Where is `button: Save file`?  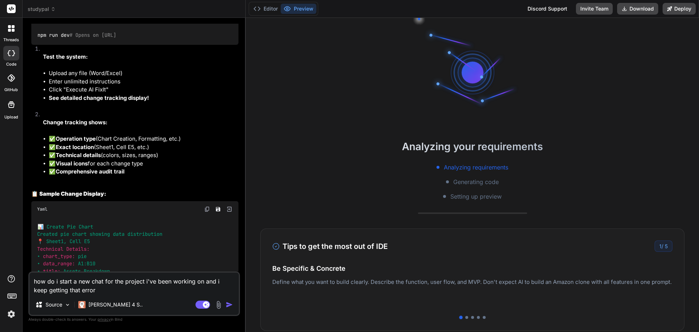
button: Save file is located at coordinates (218, 209).